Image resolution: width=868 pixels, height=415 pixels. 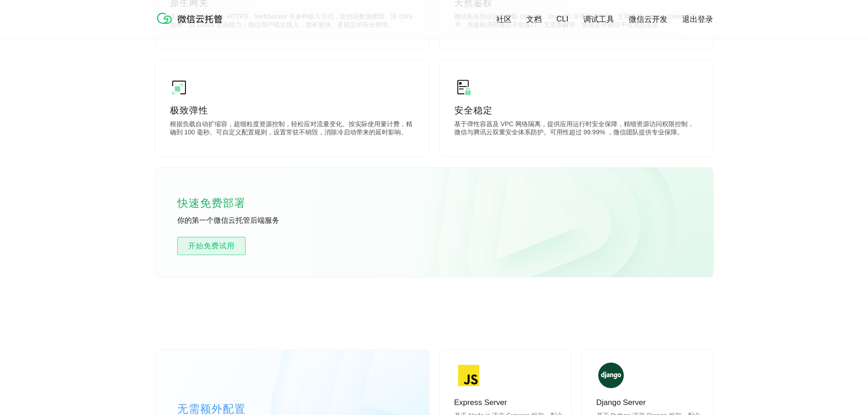 I want to click on a: 文档, so click(x=534, y=19).